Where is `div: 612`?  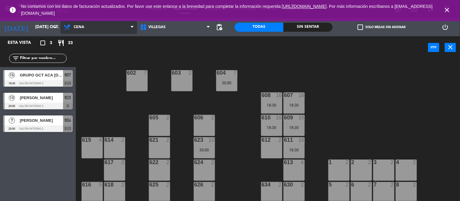
div: 612 is located at coordinates (261, 140).